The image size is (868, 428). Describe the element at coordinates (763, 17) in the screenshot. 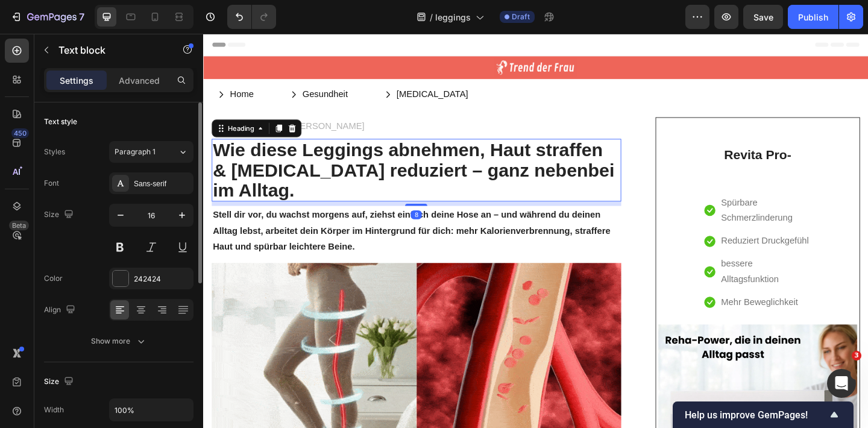

I see `span: Save` at that location.